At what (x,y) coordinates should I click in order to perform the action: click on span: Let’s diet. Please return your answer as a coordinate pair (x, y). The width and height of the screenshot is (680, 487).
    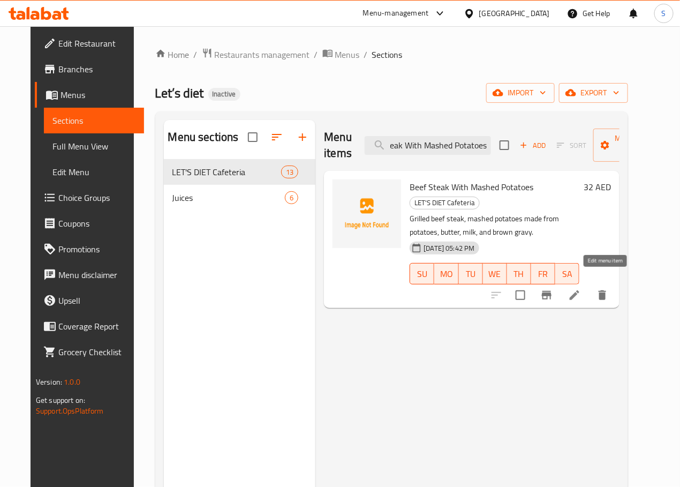
    Looking at the image, I should click on (179, 93).